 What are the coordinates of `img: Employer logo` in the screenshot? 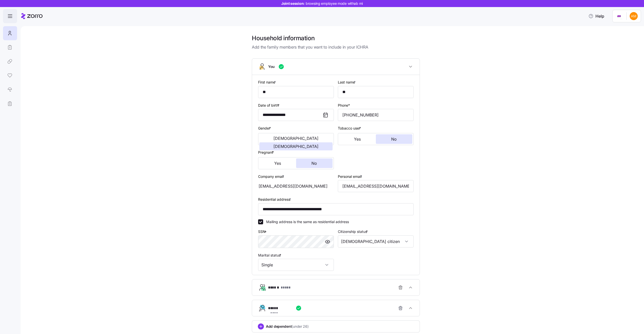 It's located at (619, 16).